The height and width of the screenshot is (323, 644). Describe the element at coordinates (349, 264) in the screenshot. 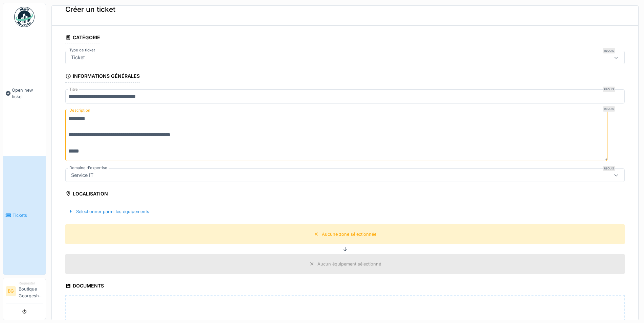

I see `div: Aucun équipement sélectionné` at that location.